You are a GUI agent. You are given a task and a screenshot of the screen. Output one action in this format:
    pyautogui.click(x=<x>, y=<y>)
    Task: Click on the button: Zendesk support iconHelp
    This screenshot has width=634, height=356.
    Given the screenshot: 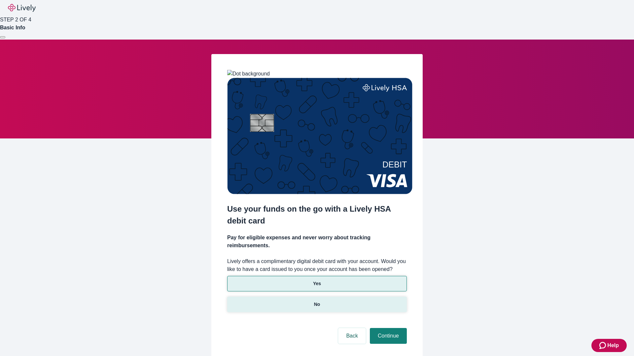 What is the action you would take?
    pyautogui.click(x=609, y=346)
    